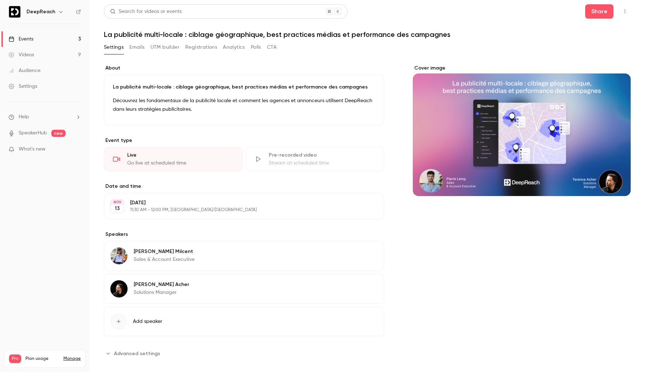  I want to click on div: Pre-recorded video, so click(322, 155).